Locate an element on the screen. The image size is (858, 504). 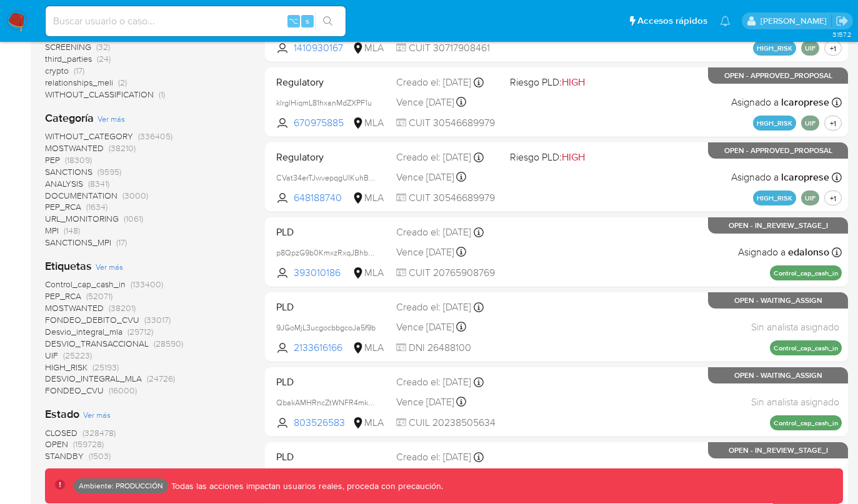
a: Salir is located at coordinates (842, 21).